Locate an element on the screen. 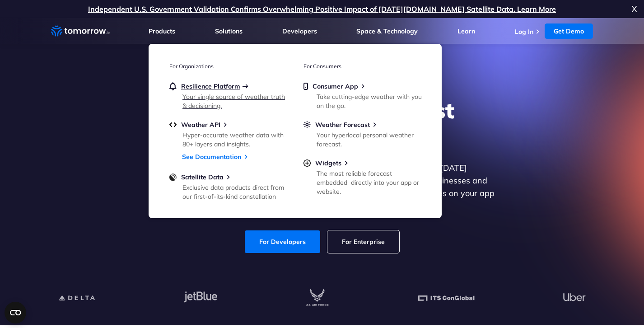  span: Resilience Platform is located at coordinates (211, 86).